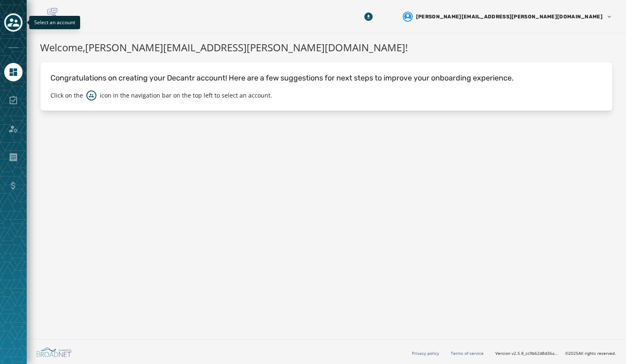 This screenshot has width=626, height=364. Describe the element at coordinates (535, 353) in the screenshot. I see `span: v2.5.8_cc9b62d8d36ac40d66e6ee4009d0e0f304571100` at that location.